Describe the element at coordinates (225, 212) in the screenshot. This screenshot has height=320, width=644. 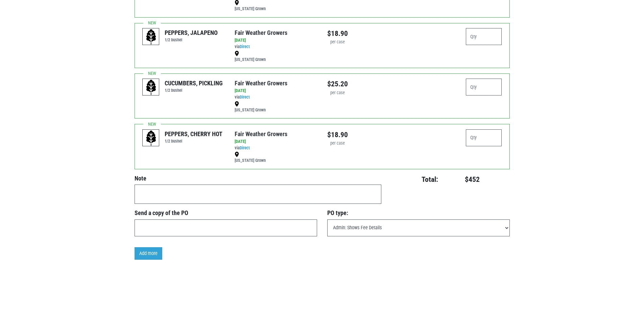
I see `h3: Send a copy of the PO` at that location.